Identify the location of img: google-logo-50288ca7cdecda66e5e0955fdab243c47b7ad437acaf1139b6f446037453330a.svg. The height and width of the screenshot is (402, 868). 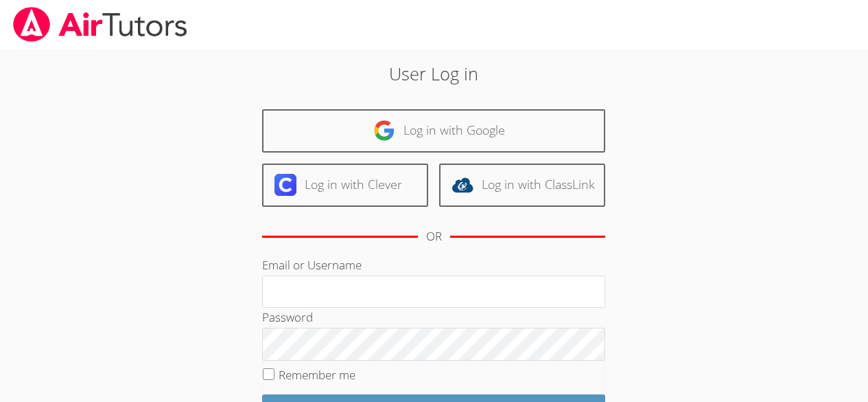
(384, 131).